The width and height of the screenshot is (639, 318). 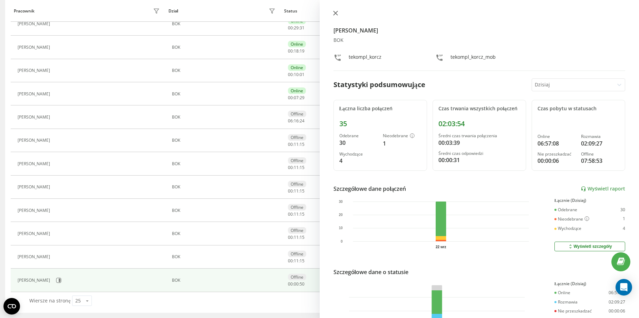 I want to click on text: 0, so click(x=341, y=241).